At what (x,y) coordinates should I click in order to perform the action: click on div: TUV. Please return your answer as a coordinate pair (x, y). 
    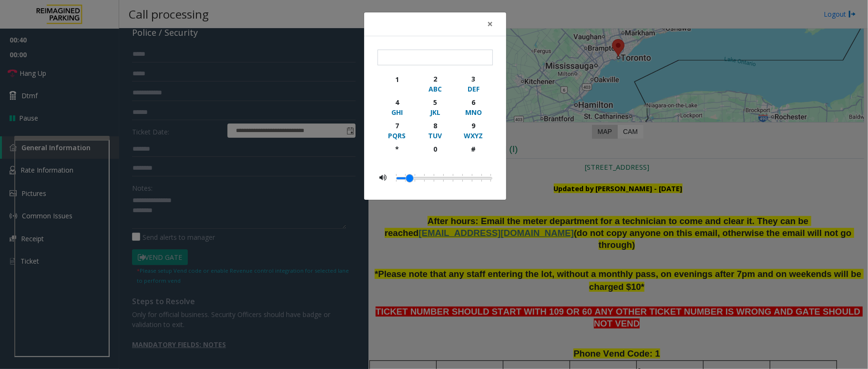
    Looking at the image, I should click on (435, 135).